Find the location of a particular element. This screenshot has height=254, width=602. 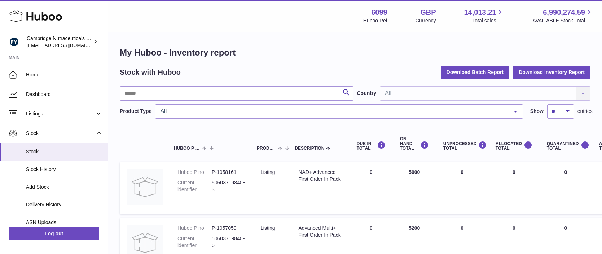

span: Home is located at coordinates (64, 75).